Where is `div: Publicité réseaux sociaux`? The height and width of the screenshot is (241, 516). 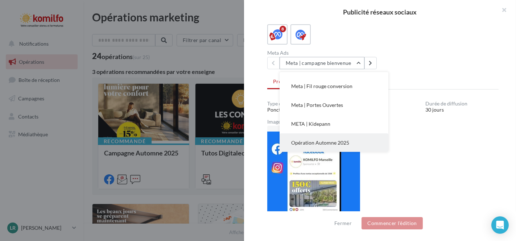 div: Publicité réseaux sociaux is located at coordinates (380, 12).